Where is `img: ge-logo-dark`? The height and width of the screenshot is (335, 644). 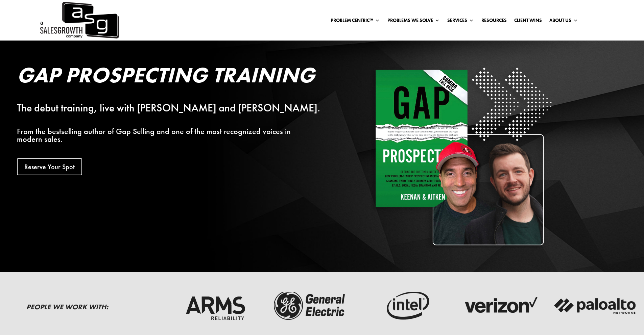 img: ge-logo-dark is located at coordinates (311, 306).